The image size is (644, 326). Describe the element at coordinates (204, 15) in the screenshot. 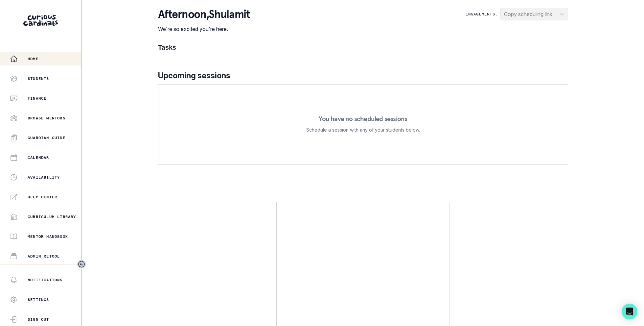

I see `p: afternoon , Shulamit` at that location.